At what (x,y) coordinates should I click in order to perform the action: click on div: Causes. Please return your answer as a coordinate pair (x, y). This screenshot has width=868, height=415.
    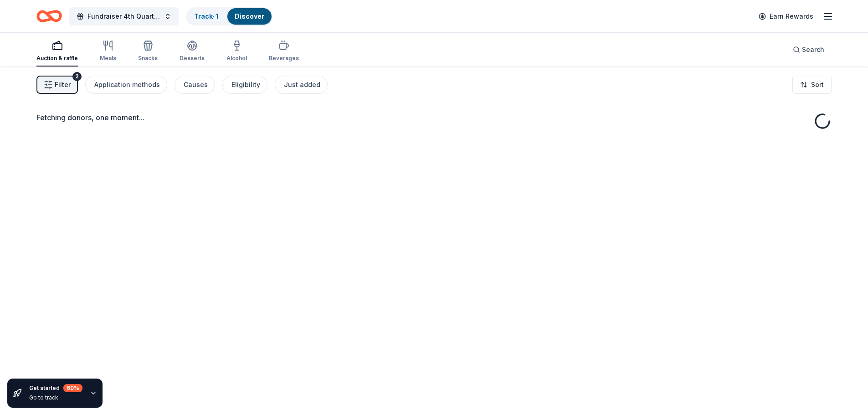
    Looking at the image, I should click on (195, 85).